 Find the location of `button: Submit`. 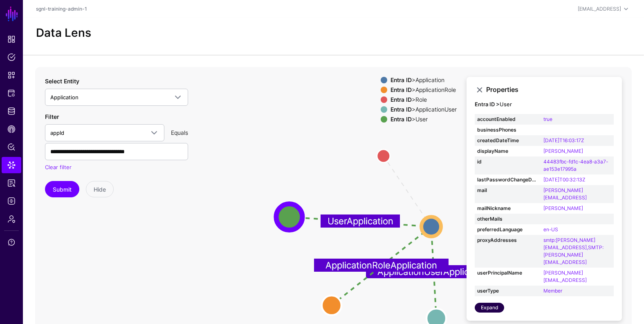

button: Submit is located at coordinates (62, 189).